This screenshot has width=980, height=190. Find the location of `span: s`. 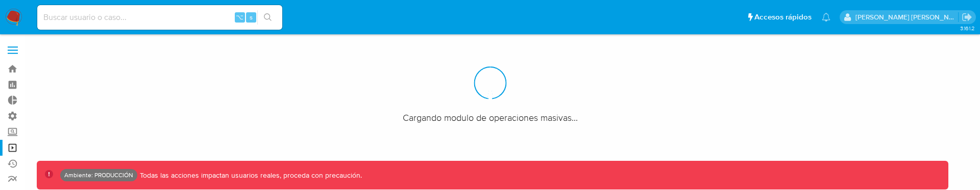

span: s is located at coordinates (251, 17).